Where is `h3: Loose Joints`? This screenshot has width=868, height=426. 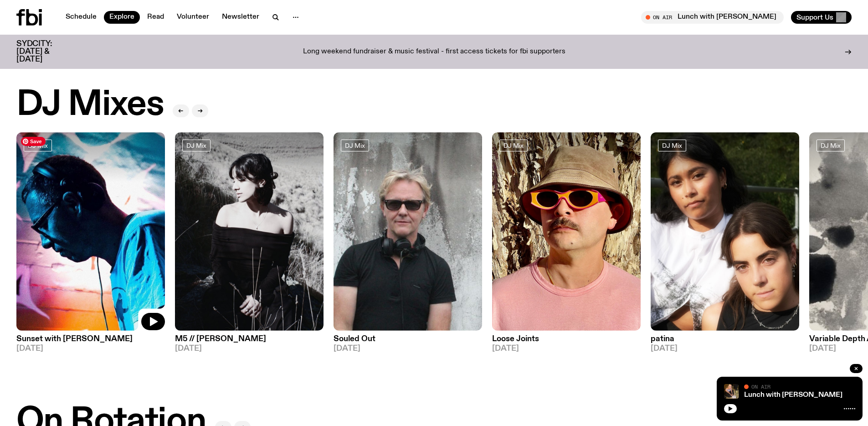
h3: Loose Joints is located at coordinates (566, 339).